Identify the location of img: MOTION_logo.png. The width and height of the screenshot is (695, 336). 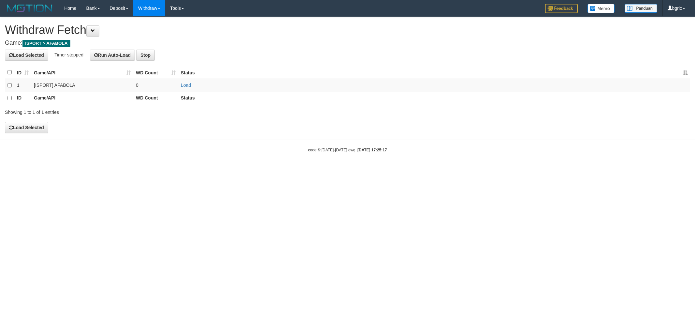
(30, 8).